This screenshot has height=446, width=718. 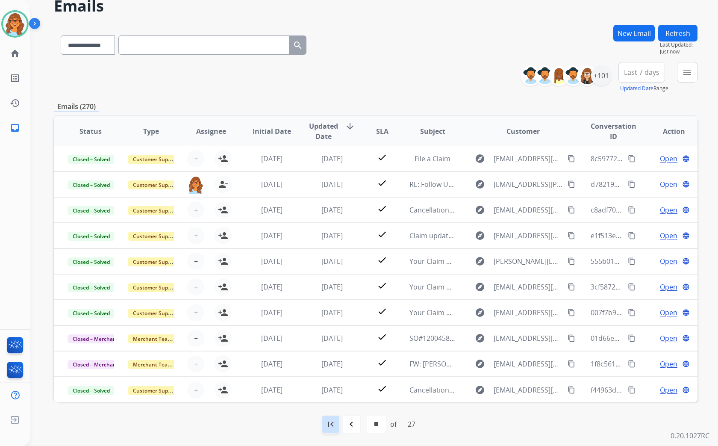 I want to click on span: Just now, so click(x=679, y=52).